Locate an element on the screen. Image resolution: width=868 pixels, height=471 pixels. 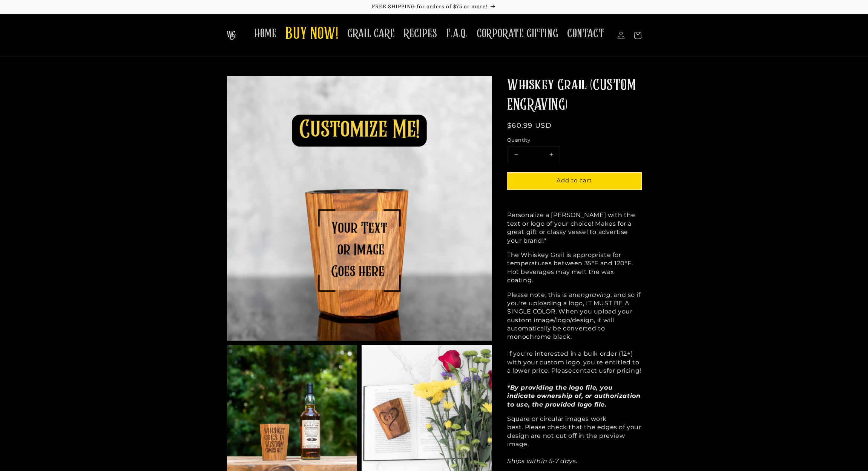
span: The Whiskey Grail is appropriate for temperatures between 35°F and 120°F. Hot beverages may melt ... is located at coordinates (570, 267).